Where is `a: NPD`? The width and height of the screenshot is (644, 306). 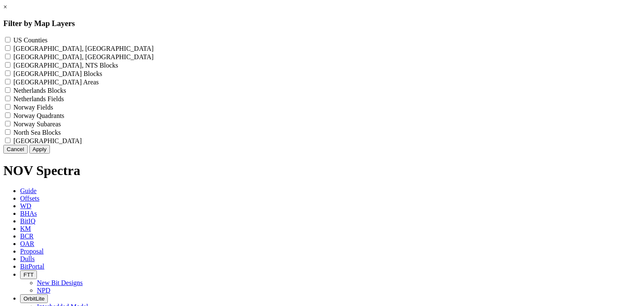
a: NPD is located at coordinates (44, 290).